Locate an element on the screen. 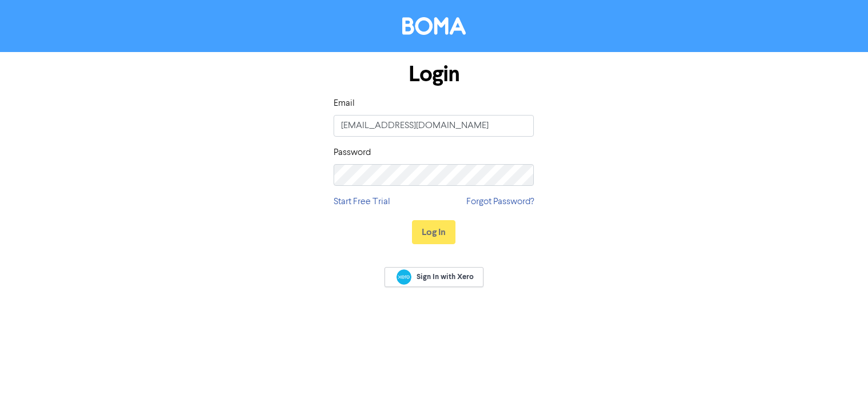 The width and height of the screenshot is (868, 402). h1: Login is located at coordinates (433, 74).